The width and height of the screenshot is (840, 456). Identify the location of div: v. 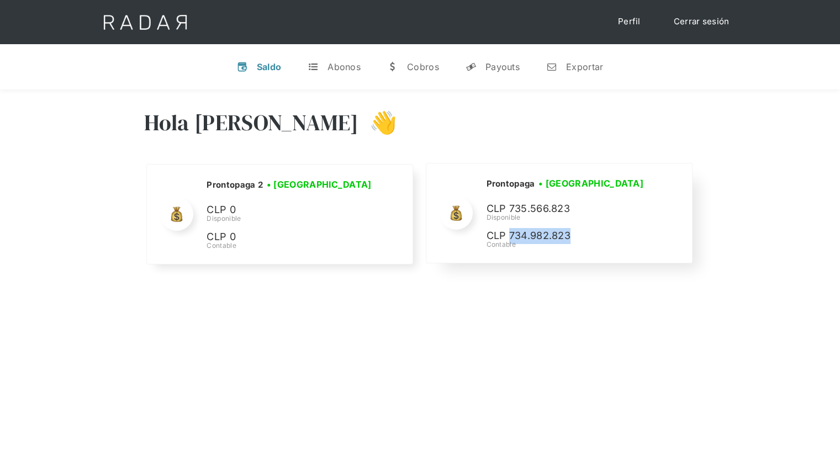
(242, 67).